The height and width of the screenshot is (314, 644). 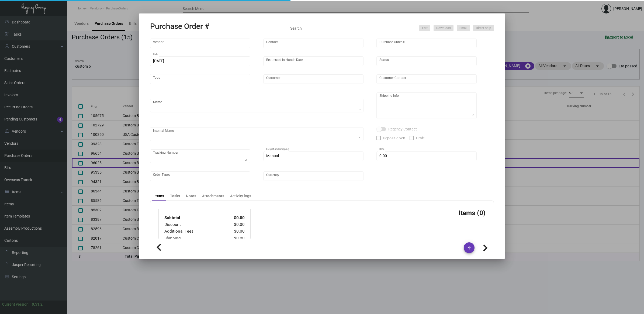 I want to click on td: Discount, so click(x=193, y=224).